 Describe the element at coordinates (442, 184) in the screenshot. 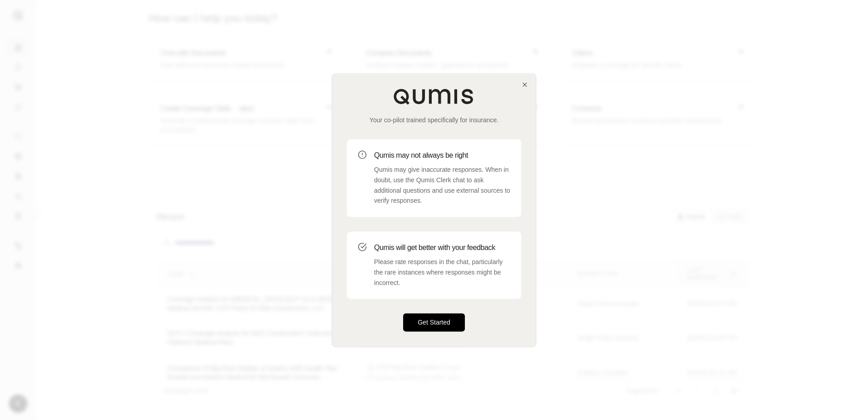

I see `p: Qumis may give inaccurate responses. When in doubt, use the Qumis Clerk chat to ask additional qu...` at that location.